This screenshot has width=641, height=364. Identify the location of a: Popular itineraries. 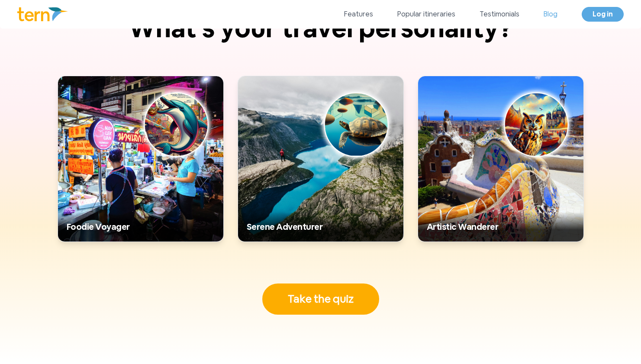
(427, 14).